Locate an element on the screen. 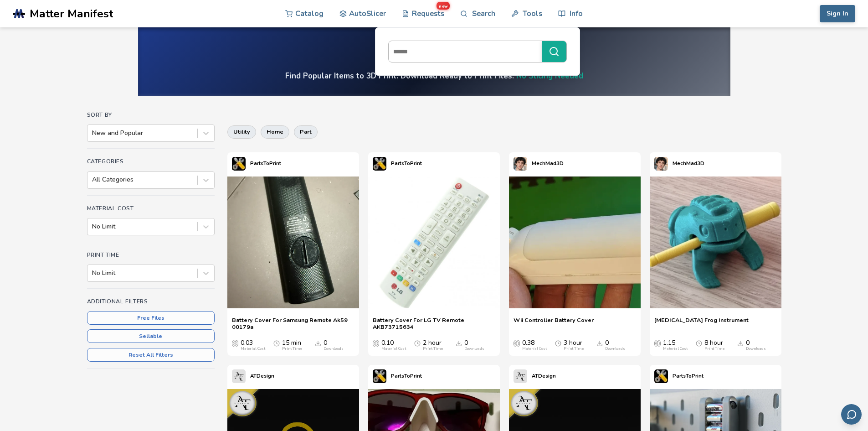  div: 2 hour is located at coordinates (433, 345).